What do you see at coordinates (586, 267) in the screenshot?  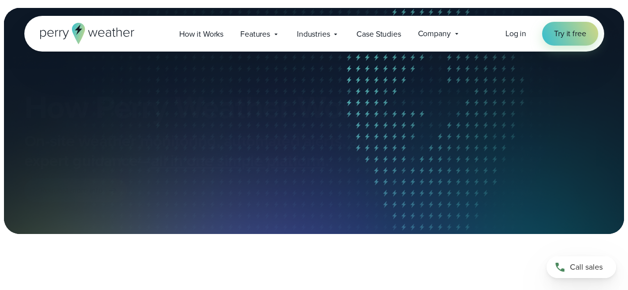 I see `span: Call sales` at bounding box center [586, 267].